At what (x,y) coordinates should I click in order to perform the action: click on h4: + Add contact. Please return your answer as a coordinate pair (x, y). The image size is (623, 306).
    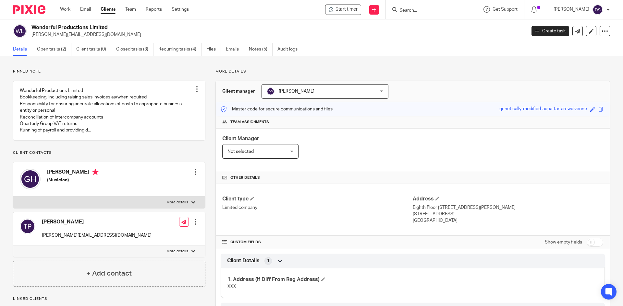
    Looking at the image, I should click on (109, 274).